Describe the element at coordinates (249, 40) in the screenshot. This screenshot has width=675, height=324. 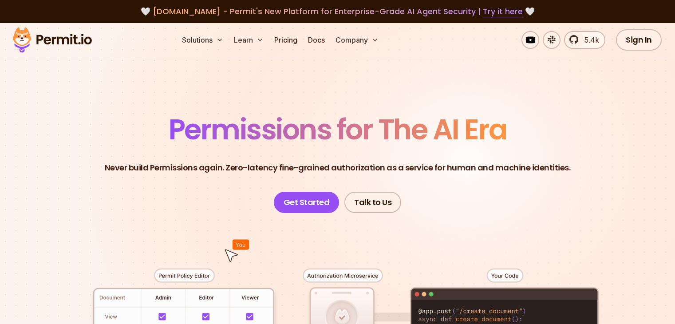
I see `button: Learn` at that location.